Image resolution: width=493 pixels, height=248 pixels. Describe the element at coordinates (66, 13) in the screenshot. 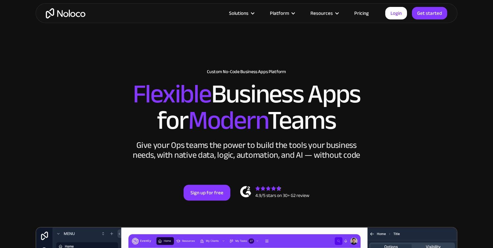

I see `a: home` at that location.